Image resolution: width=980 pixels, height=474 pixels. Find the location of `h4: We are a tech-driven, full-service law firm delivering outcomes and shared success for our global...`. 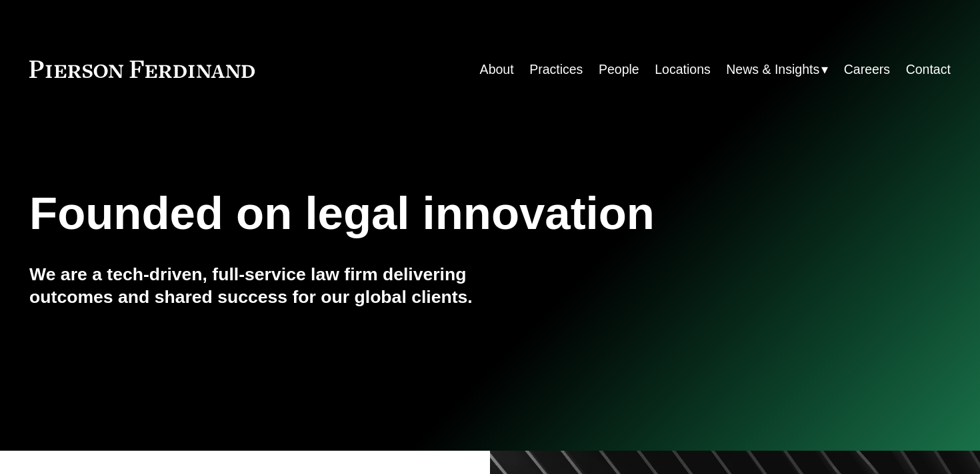

h4: We are a tech-driven, full-service law firm delivering outcomes and shared success for our global... is located at coordinates (260, 285).